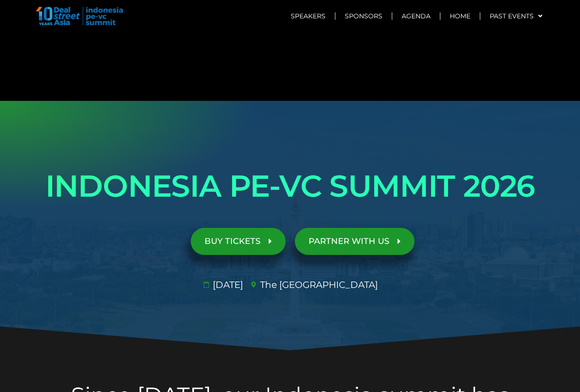 This screenshot has width=580, height=392. I want to click on a: Speakers, so click(308, 16).